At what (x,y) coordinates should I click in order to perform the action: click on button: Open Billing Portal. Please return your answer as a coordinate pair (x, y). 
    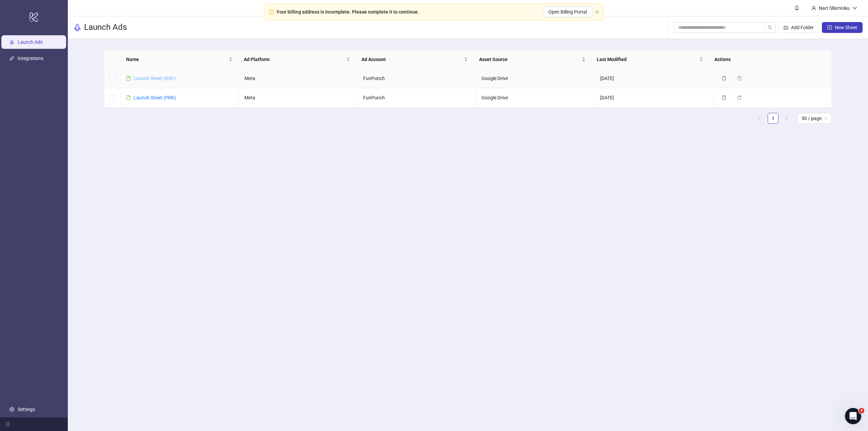
    Looking at the image, I should click on (567, 12).